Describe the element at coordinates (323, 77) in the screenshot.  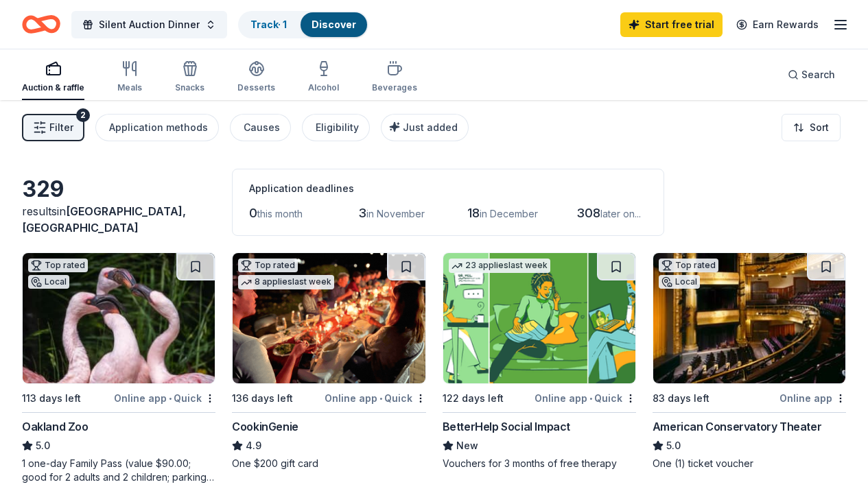
I see `button: Alcohol` at that location.